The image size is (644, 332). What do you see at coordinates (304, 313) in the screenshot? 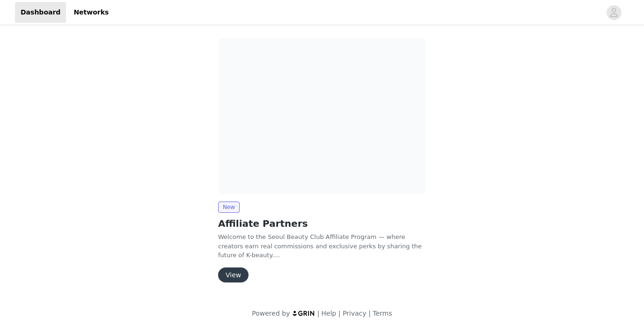
I see `img: logo` at bounding box center [304, 313].